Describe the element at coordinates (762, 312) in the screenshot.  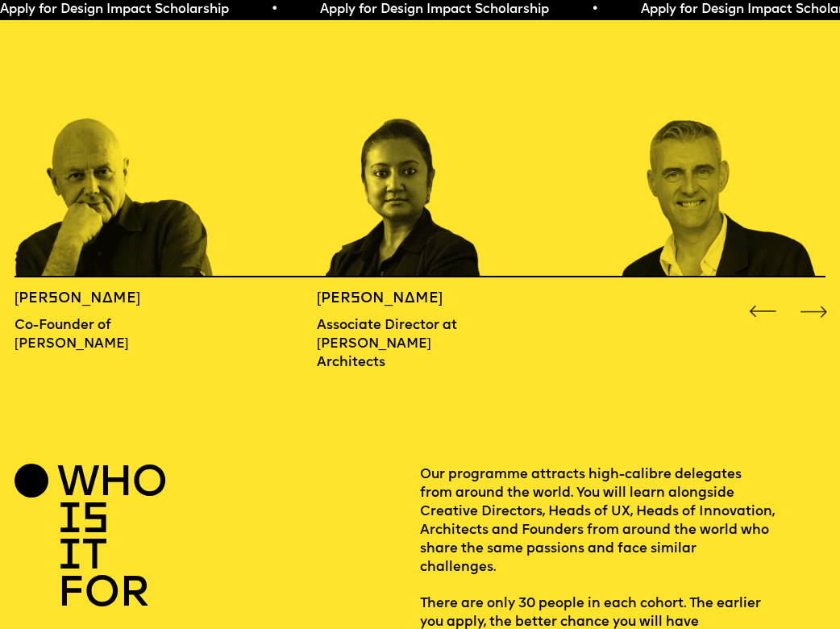
I see `div: Previous slide` at that location.